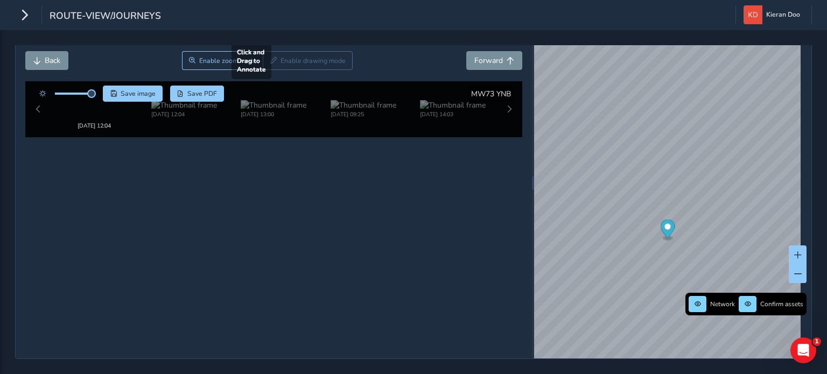  Describe the element at coordinates (228, 61) in the screenshot. I see `span: Enable zoom mode` at that location.